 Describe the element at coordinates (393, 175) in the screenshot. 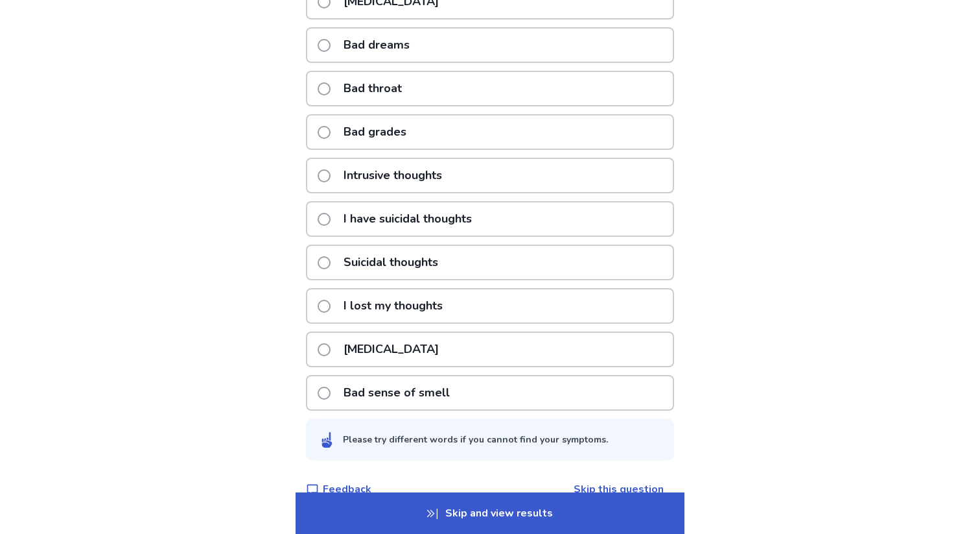

I see `p: Intrusive thoughts` at that location.